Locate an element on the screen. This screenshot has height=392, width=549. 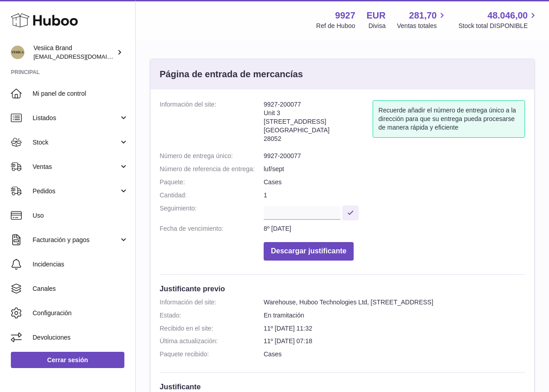
strong: EUR is located at coordinates (376, 15).